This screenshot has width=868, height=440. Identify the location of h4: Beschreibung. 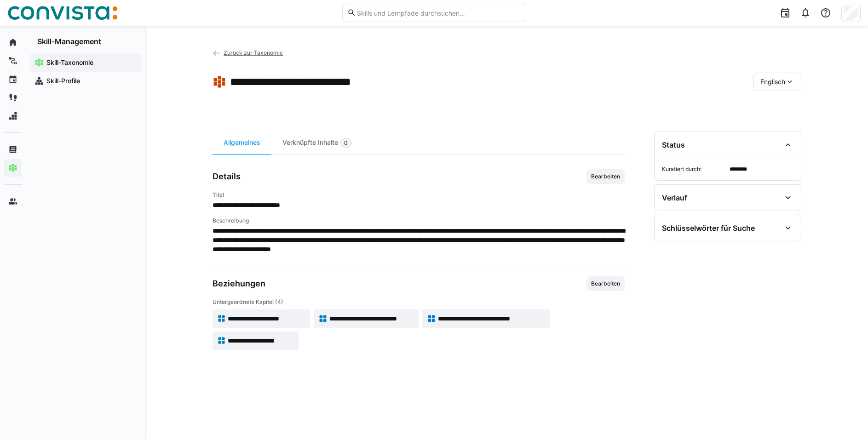
(419, 221).